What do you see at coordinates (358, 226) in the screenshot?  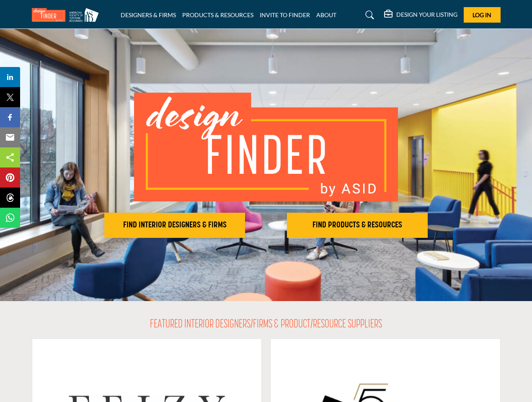 I see `button: FIND PRODUCTS & RESOURCES` at bounding box center [358, 226].